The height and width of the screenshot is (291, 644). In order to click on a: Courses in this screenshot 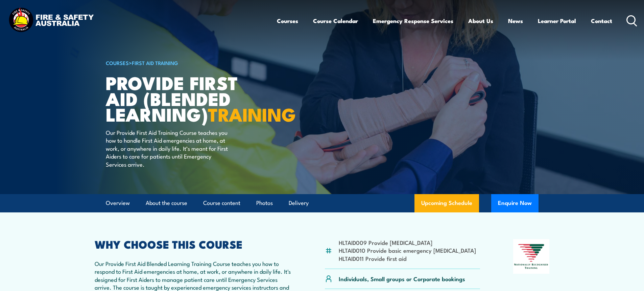, I will do `click(287, 21)`.